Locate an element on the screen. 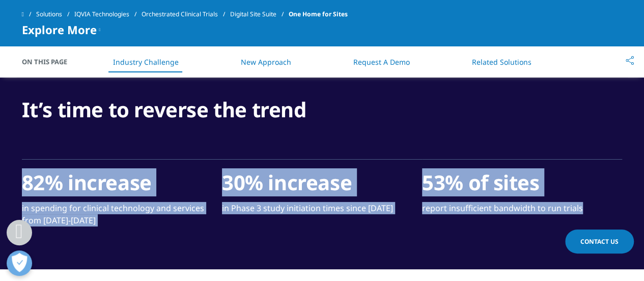 This screenshot has height=281, width=644. a: Orchestrated Clinical Trials is located at coordinates (186, 14).